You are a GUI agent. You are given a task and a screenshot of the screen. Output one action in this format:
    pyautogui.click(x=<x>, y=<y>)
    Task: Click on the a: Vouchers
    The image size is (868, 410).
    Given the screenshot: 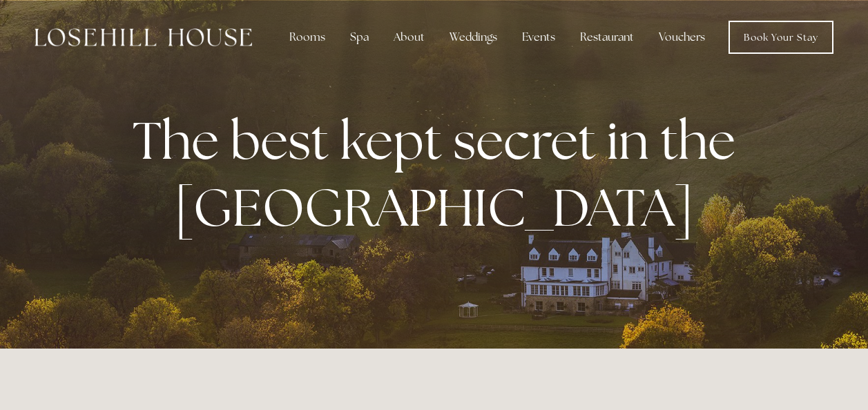 What is the action you would take?
    pyautogui.click(x=681, y=37)
    